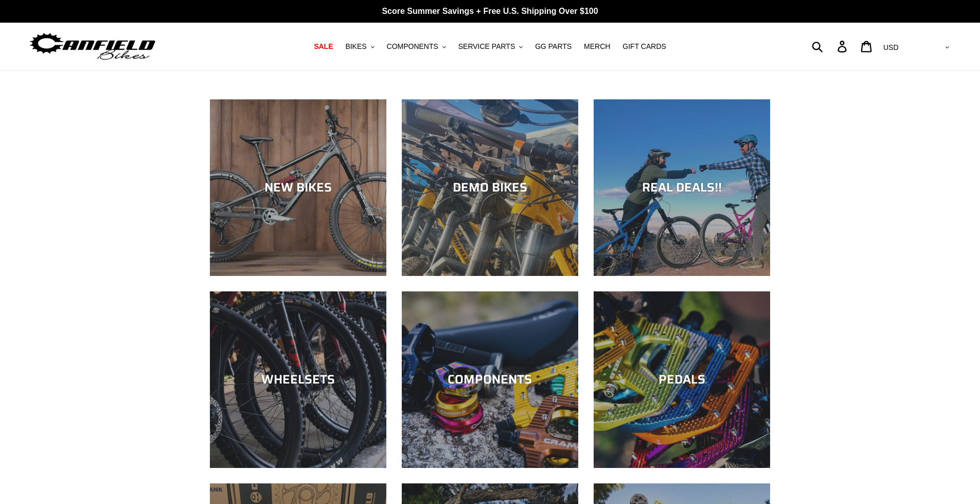 This screenshot has width=980, height=504. Describe the element at coordinates (830, 46) in the screenshot. I see `input: Search` at that location.